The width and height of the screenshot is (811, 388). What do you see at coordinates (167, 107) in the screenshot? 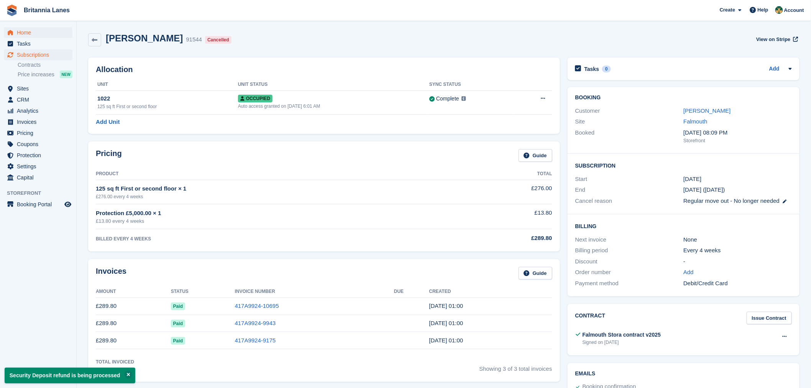
I see `div: 125 sq ft First or second floor` at bounding box center [167, 107].